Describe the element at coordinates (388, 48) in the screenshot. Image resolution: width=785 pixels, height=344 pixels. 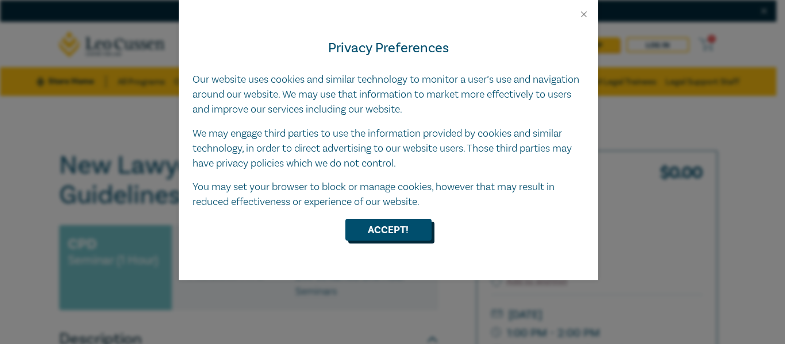
I see `h4: Privacy Preferences` at that location.